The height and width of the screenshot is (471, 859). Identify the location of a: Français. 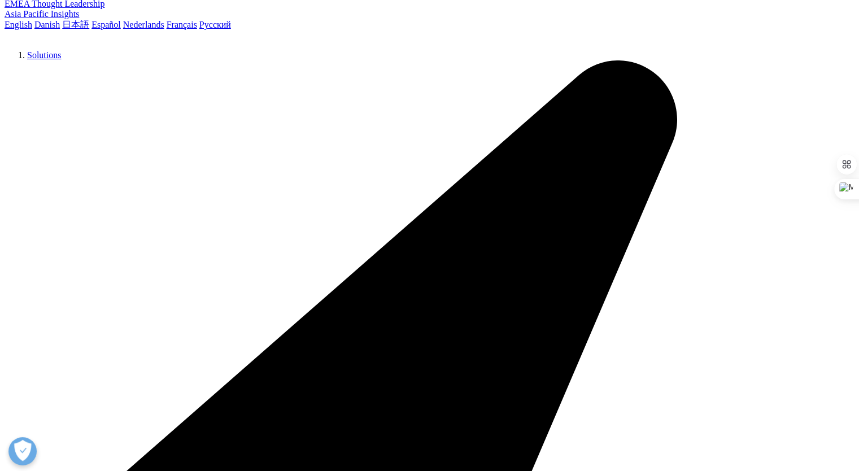
(182, 24).